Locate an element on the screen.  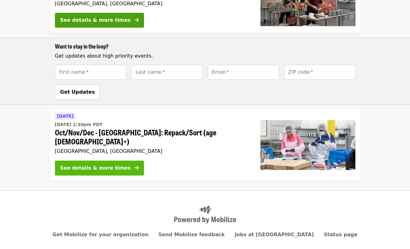
img: Powered by Mobilize is located at coordinates (205, 214).